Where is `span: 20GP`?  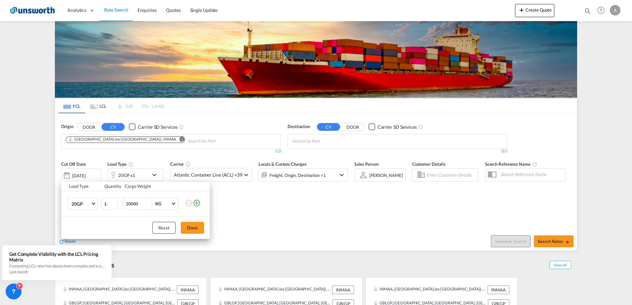 span: 20GP is located at coordinates (81, 204).